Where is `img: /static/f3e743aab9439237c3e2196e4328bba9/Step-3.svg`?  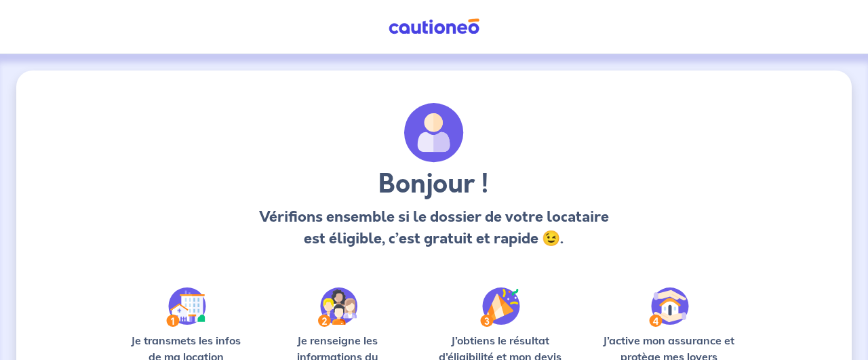
img: /static/f3e743aab9439237c3e2196e4328bba9/Step-3.svg is located at coordinates (500, 307).